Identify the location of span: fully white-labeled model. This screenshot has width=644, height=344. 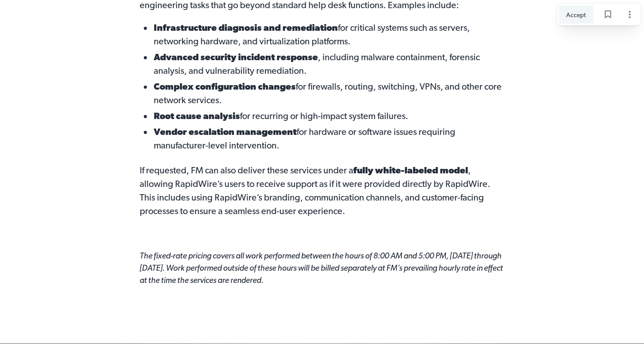
(410, 171).